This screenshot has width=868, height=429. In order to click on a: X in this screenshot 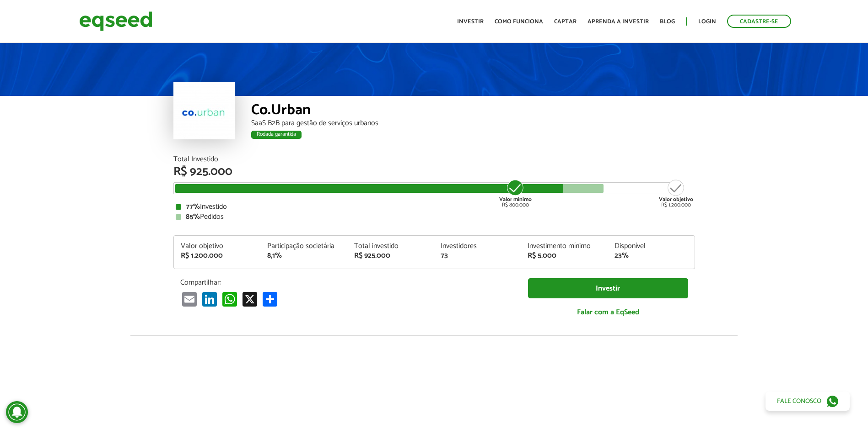, I will do `click(250, 299)`.